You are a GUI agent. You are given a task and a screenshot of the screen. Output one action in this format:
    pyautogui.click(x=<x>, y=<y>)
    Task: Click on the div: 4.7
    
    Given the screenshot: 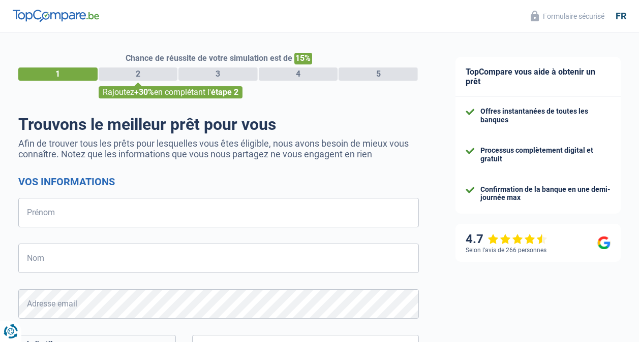 What is the action you would take?
    pyautogui.click(x=506, y=239)
    